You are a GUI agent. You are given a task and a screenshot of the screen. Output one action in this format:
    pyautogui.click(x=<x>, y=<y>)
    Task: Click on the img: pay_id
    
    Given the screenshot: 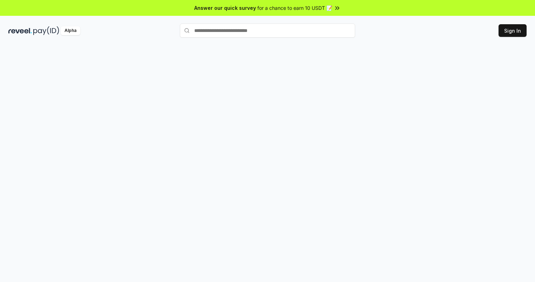 What is the action you would take?
    pyautogui.click(x=46, y=31)
    